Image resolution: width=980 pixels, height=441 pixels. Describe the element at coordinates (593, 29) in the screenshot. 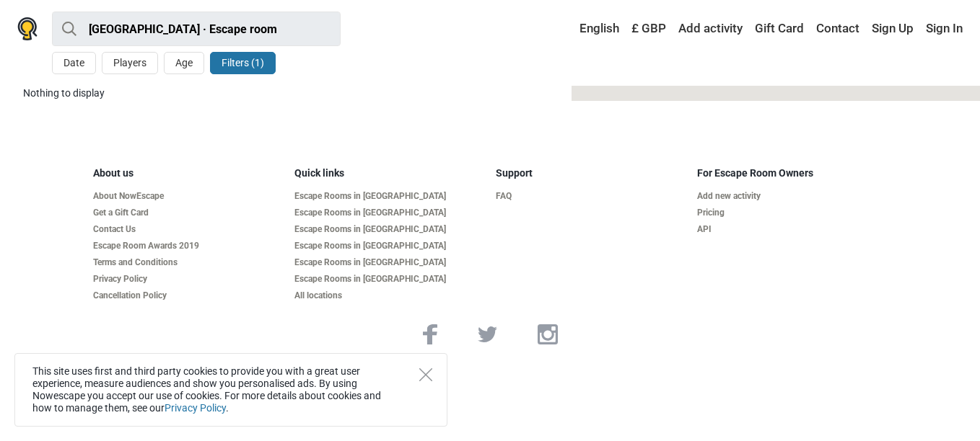

I see `a: English` at that location.